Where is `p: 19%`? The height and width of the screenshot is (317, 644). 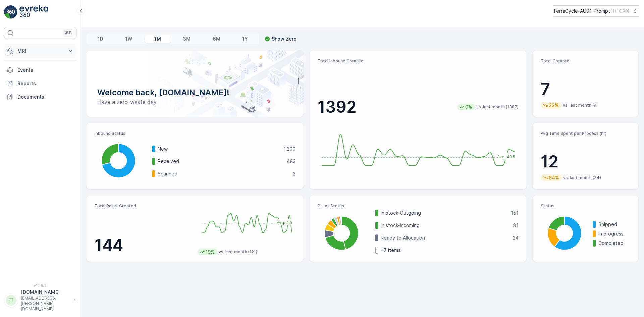
p: 19% is located at coordinates (210, 252).